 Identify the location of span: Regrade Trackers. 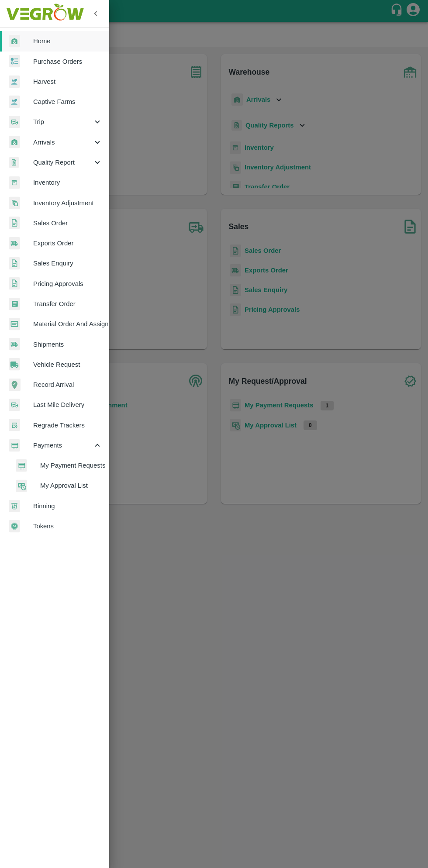
(68, 425).